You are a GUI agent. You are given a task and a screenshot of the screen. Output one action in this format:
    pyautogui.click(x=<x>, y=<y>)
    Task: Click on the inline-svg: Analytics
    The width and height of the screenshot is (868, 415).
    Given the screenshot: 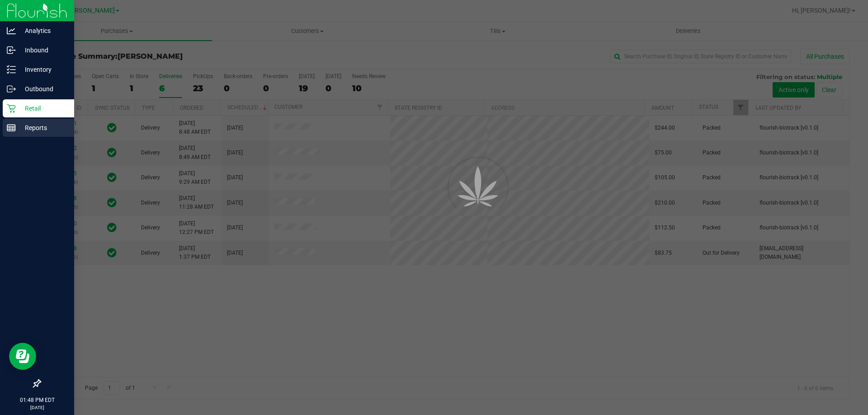 What is the action you would take?
    pyautogui.click(x=12, y=31)
    